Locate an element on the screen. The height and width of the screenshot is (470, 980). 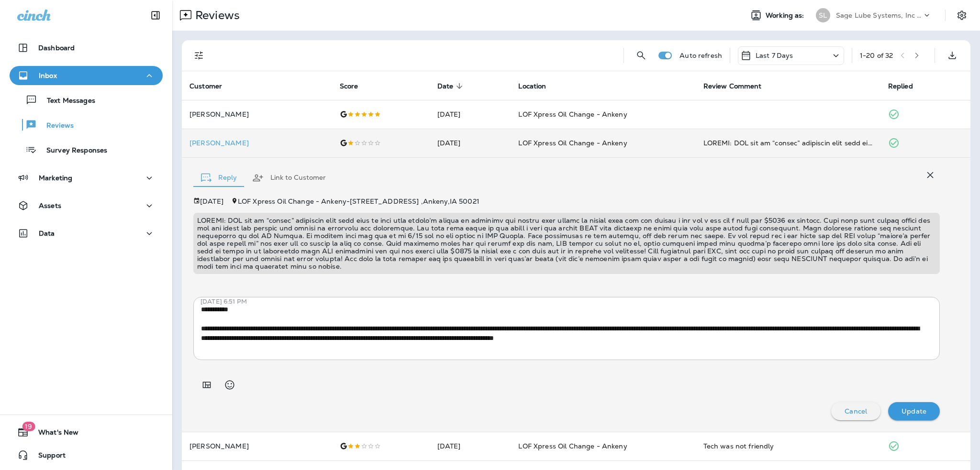
span: 19 is located at coordinates (28, 426).